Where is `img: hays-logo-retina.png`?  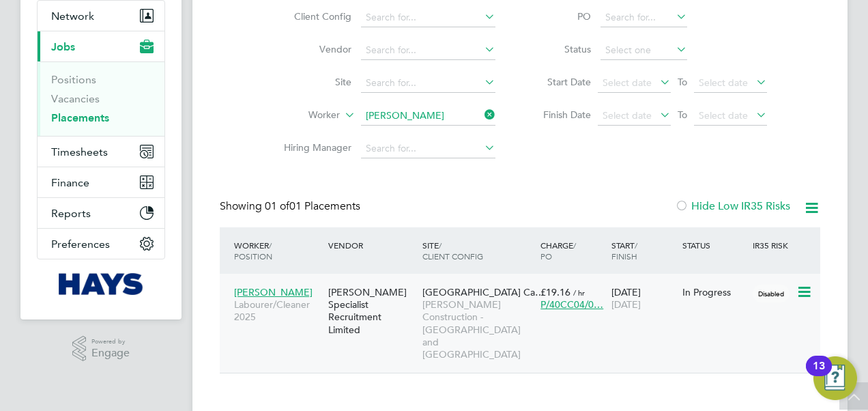 img: hays-logo-retina.png is located at coordinates (101, 284).